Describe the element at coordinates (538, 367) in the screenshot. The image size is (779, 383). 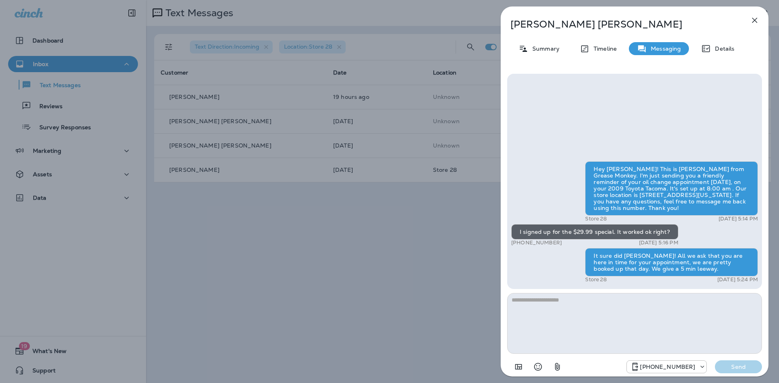
I see `button: Select an emoji` at that location.